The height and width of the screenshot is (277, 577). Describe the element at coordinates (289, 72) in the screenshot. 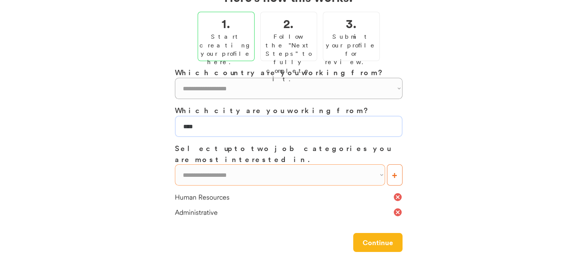

I see `h3: Which country are you working from?` at that location.